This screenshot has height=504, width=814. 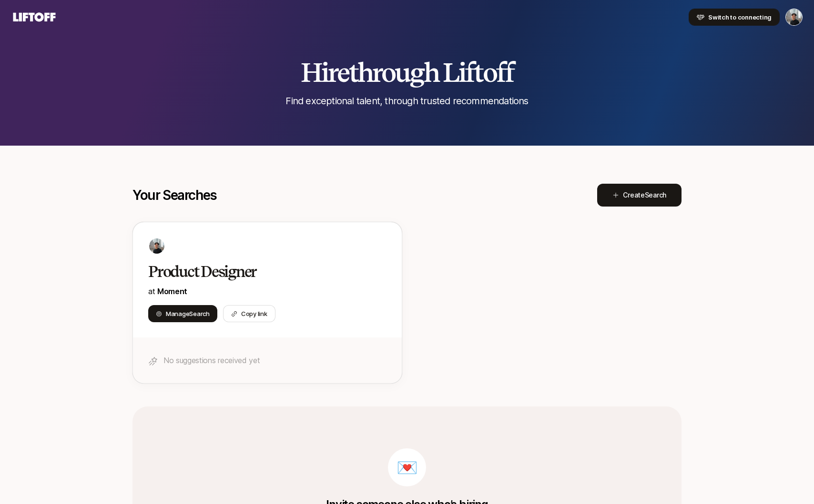 I want to click on span: through Liftoff, so click(x=431, y=72).